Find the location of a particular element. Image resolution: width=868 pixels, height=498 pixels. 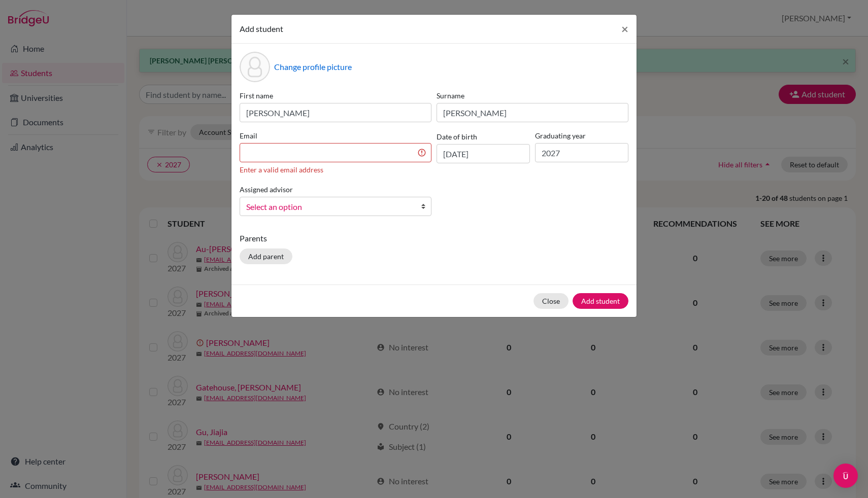

input: dd/mm/yyyy is located at coordinates (483, 154).